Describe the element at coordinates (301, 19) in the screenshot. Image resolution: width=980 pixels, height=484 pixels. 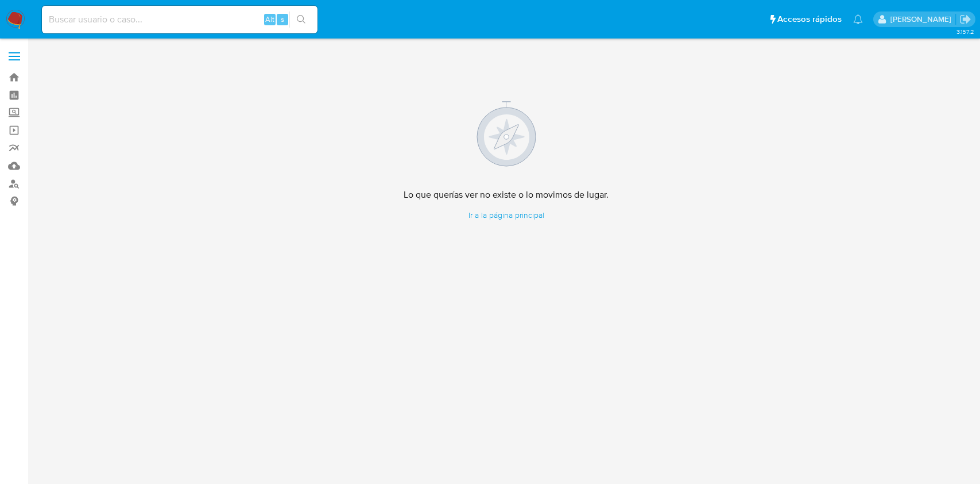
I see `button: search-icon` at that location.